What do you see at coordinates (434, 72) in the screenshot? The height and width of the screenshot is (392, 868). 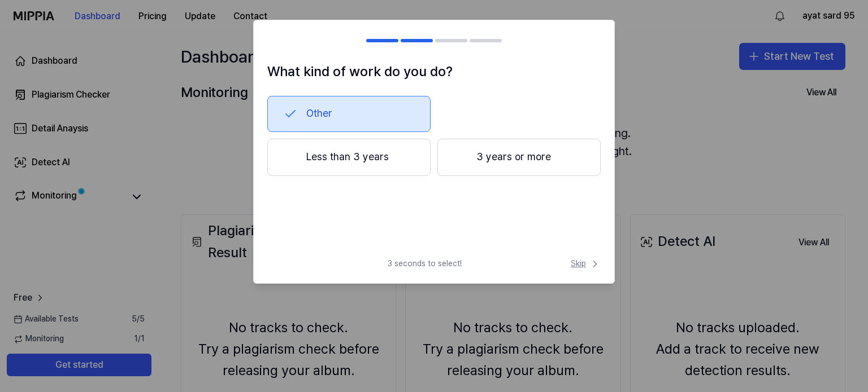 I see `h1: What kind of work do you do?` at bounding box center [434, 72].